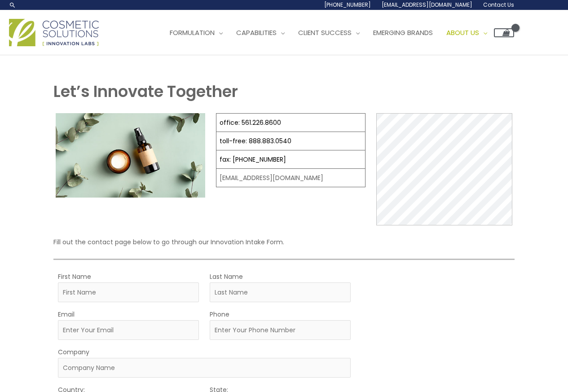 This screenshot has height=392, width=568. Describe the element at coordinates (192, 32) in the screenshot. I see `span: Formulation` at that location.